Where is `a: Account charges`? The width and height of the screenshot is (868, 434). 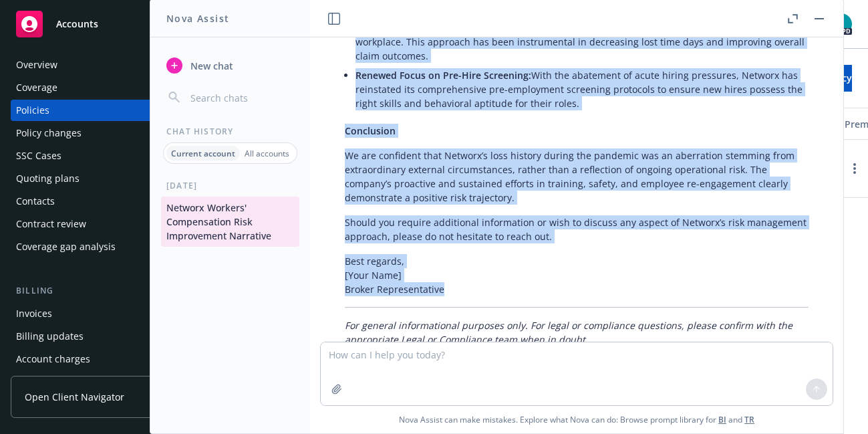 a: Account charges is located at coordinates (93, 359).